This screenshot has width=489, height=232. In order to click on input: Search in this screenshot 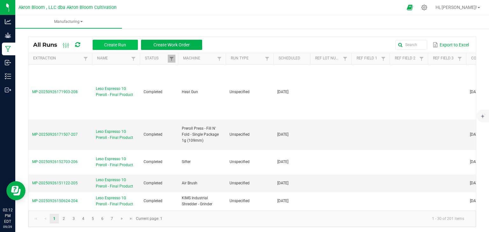, I will do `click(411, 45)`.